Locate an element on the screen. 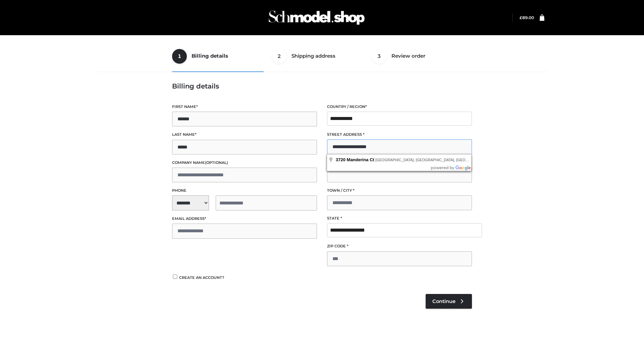 The image size is (644, 362). label: ZIP Code is located at coordinates (399, 246).